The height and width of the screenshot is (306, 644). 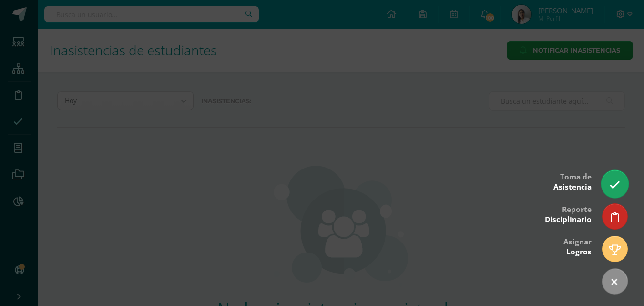 I want to click on div: Toma de, so click(x=572, y=181).